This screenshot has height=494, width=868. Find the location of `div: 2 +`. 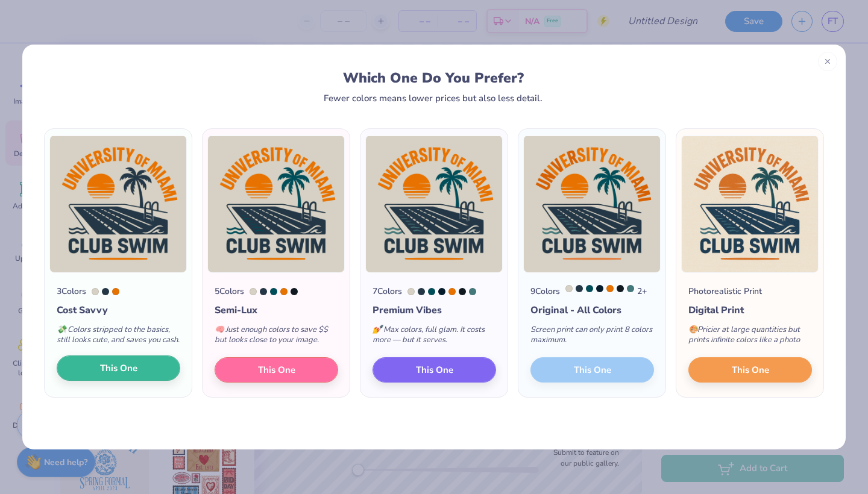

div: 2 + is located at coordinates (606, 291).